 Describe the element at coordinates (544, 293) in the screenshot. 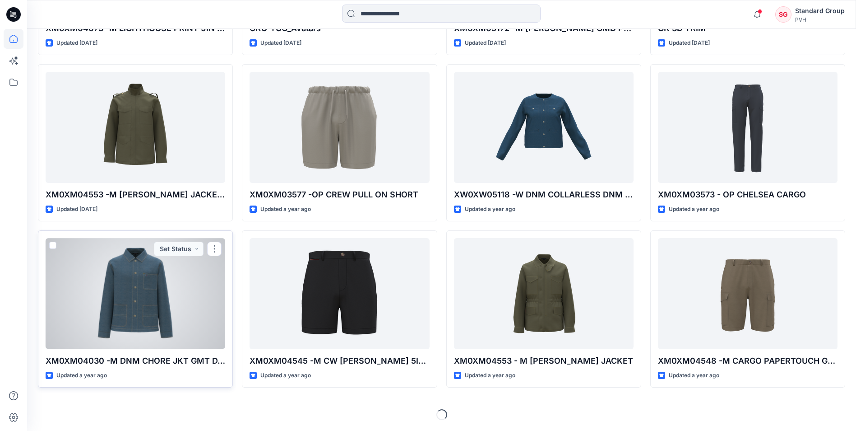

I see `a: XM0XM04553 - M THOMAS FIELD JACKET` at that location.